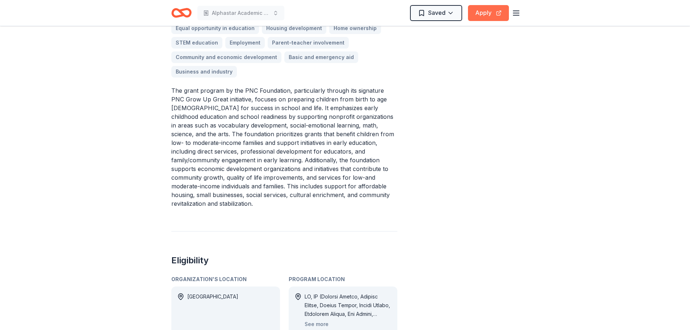 This screenshot has width=690, height=330. I want to click on div: LO, IP (Dolorsi Ametco, Adipisc Elitse, Doeius Tempor, Incidi Utlabo, Etdolorem Aliqua, Eni Admin..., so click(348, 305).